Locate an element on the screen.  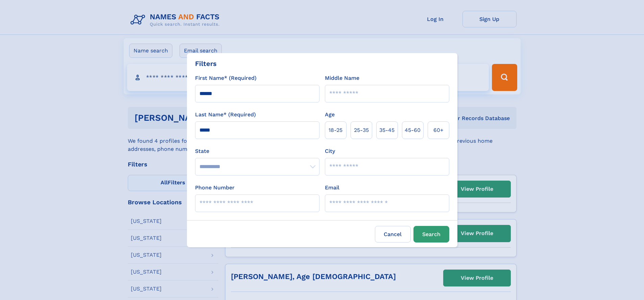
div: Filters is located at coordinates (206, 64).